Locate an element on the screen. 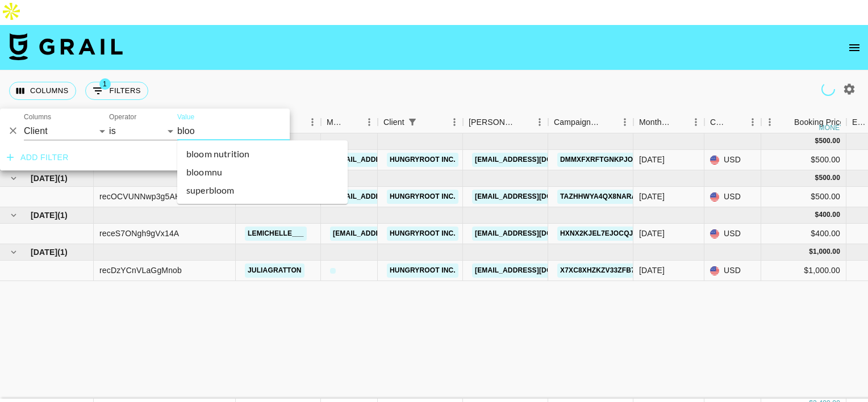  div: Booking Price is located at coordinates (819, 122).